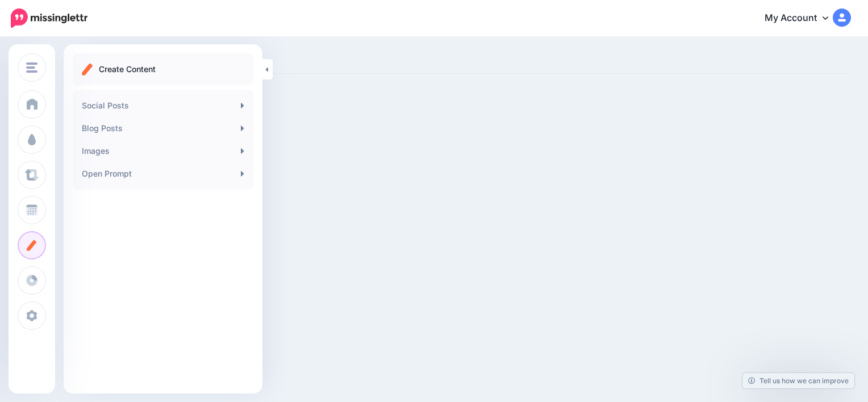 The width and height of the screenshot is (868, 402). I want to click on img: create.png, so click(87, 69).